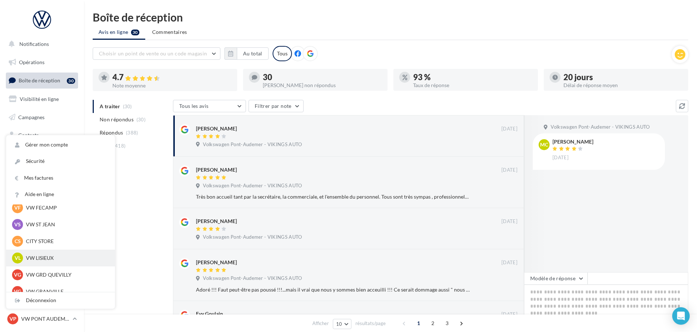 The image size is (697, 332). I want to click on span: Visibilité en ligne, so click(39, 99).